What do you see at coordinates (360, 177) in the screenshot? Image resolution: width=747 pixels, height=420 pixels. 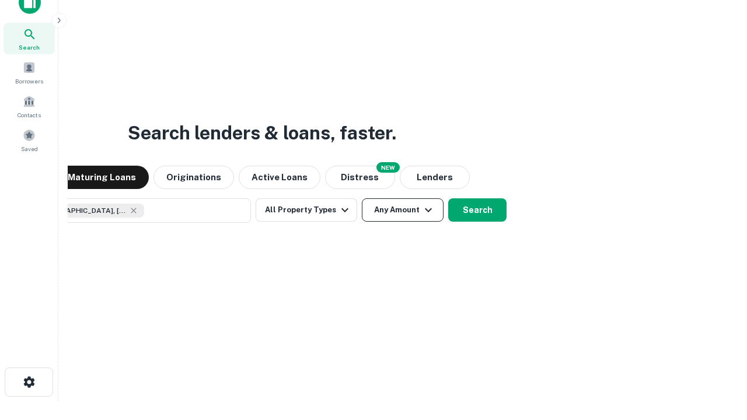 I see `button: Search distressed loans with lien and other non-mortgage details.` at bounding box center [360, 177].